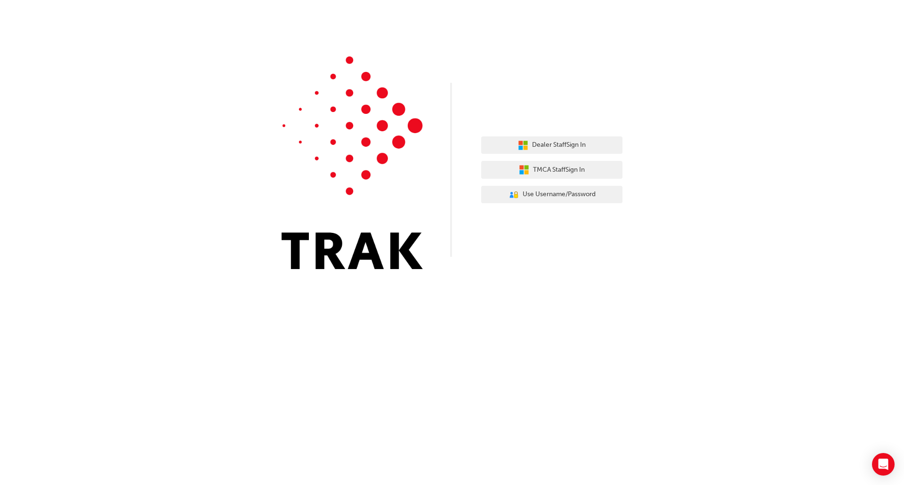 The height and width of the screenshot is (485, 904). What do you see at coordinates (883, 465) in the screenshot?
I see `div: Open Intercom Messenger` at bounding box center [883, 465].